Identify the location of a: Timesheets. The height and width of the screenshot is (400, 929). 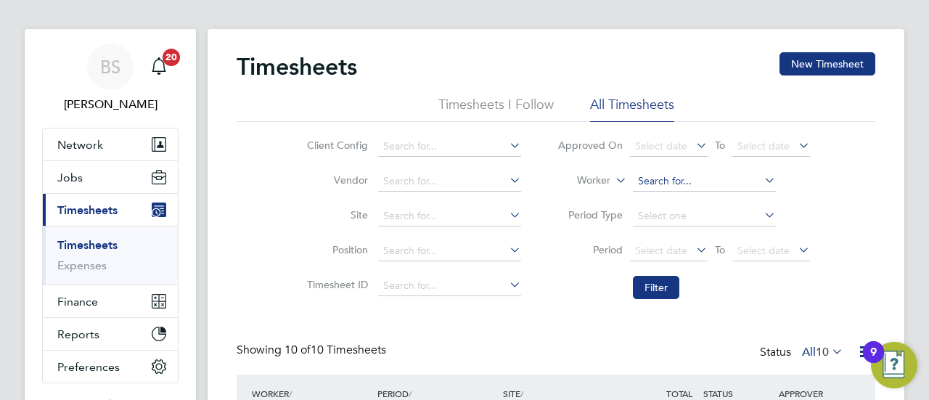
(87, 244).